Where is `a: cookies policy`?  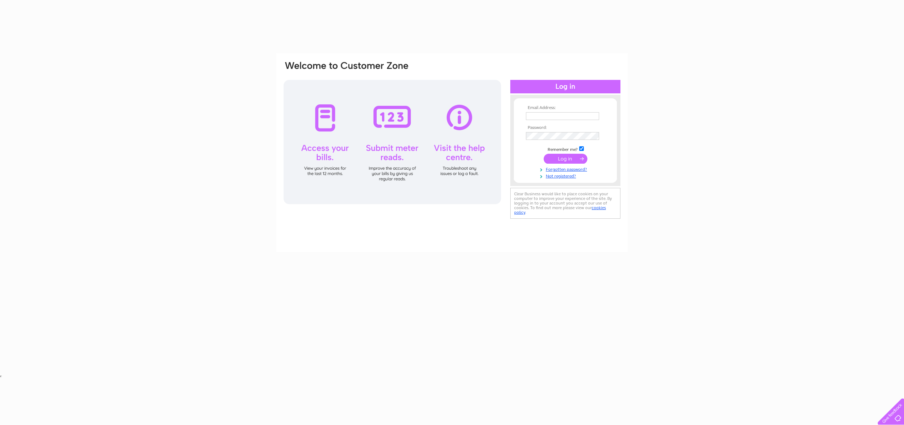
a: cookies policy is located at coordinates (560, 210).